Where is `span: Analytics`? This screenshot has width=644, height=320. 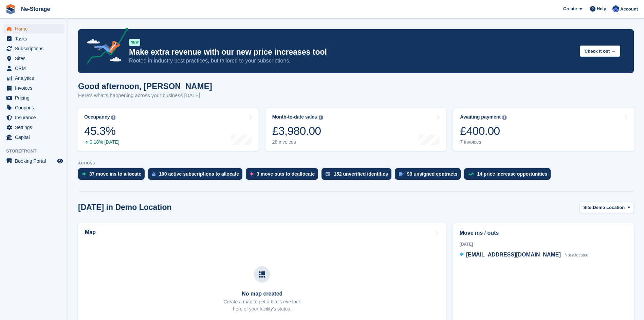 span: Analytics is located at coordinates (35, 78).